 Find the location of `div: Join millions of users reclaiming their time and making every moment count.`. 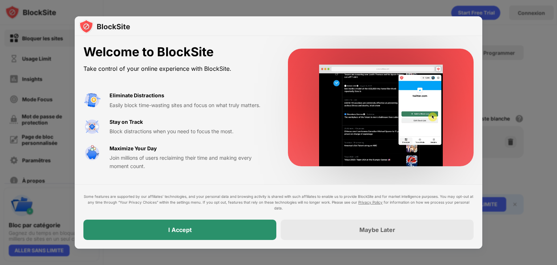

div: Join millions of users reclaiming their time and making every moment count. is located at coordinates (190, 162).